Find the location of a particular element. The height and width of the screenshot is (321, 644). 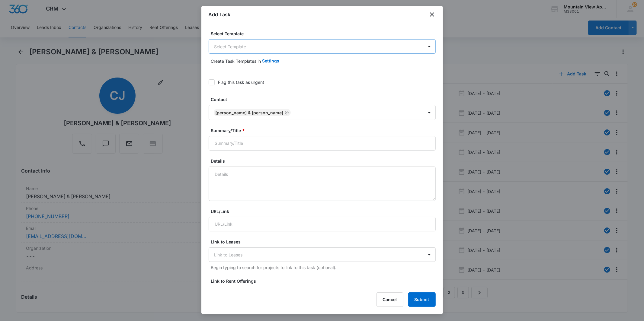

label: Contact is located at coordinates (325, 99).